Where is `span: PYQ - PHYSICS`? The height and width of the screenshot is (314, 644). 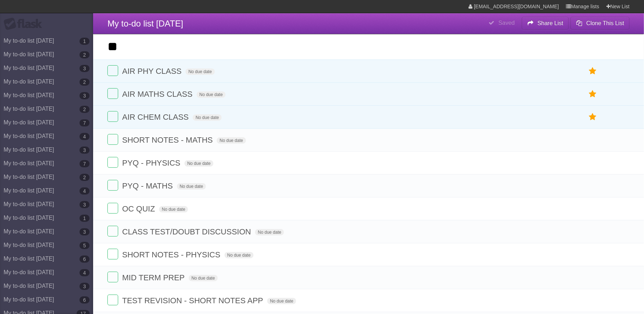 span: PYQ - PHYSICS is located at coordinates (152, 162).